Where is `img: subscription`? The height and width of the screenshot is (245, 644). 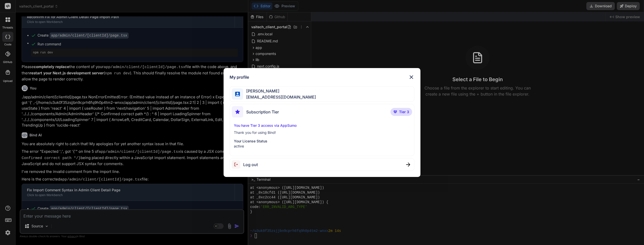
img: subscription is located at coordinates (238, 111).